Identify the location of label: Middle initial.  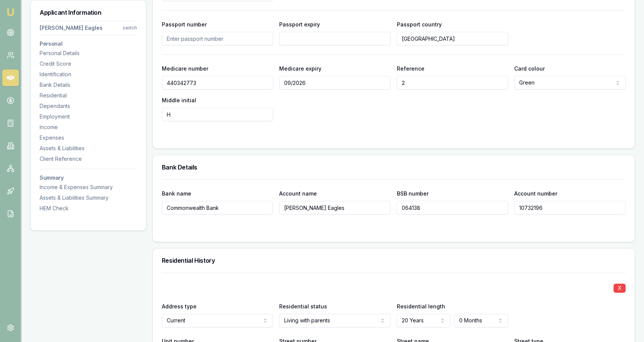
(179, 100).